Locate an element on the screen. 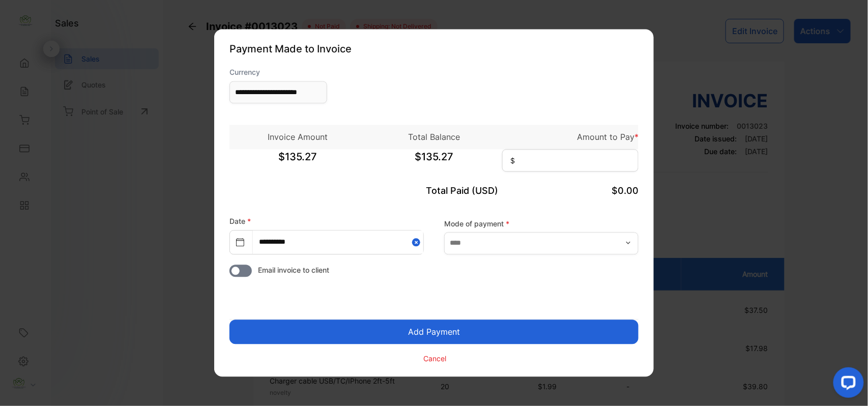  button: Close is located at coordinates (418, 242).